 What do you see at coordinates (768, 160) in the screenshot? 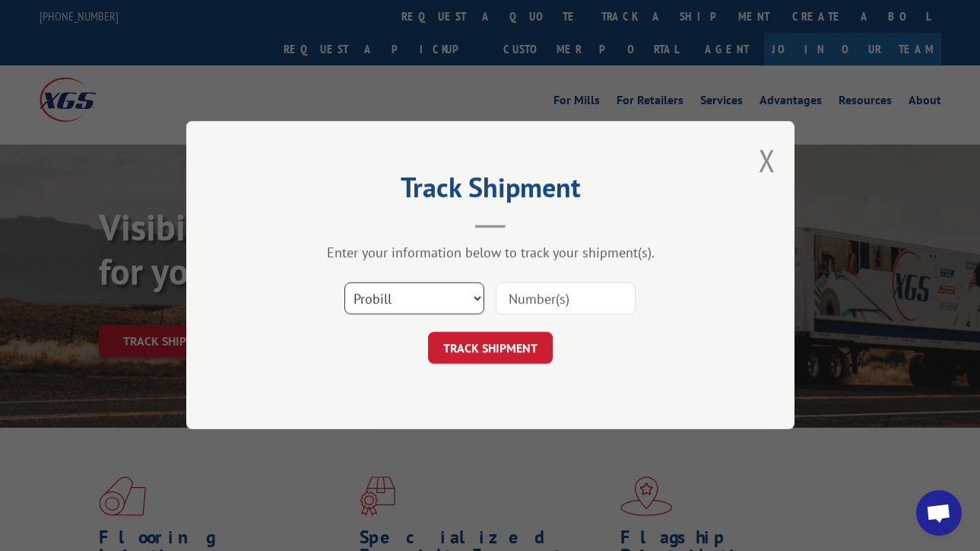
I see `button: Close modal` at bounding box center [768, 160].